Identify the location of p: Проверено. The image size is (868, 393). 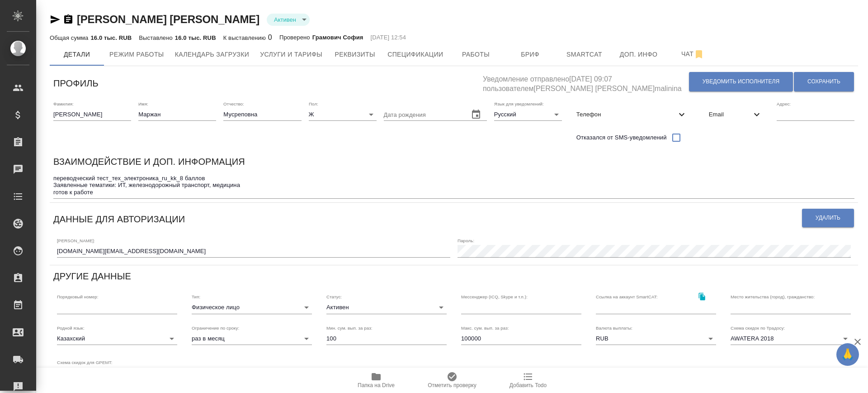
(296, 37).